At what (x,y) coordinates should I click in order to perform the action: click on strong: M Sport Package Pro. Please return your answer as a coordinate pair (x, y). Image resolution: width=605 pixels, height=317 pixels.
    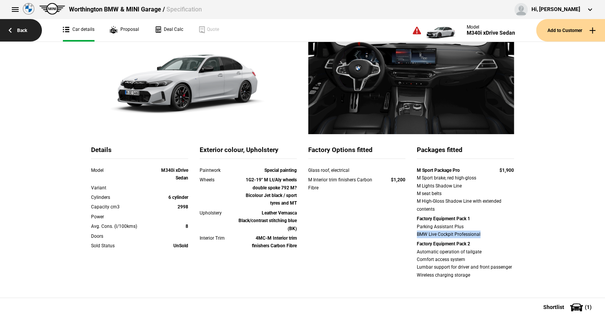
    Looking at the image, I should click on (438, 170).